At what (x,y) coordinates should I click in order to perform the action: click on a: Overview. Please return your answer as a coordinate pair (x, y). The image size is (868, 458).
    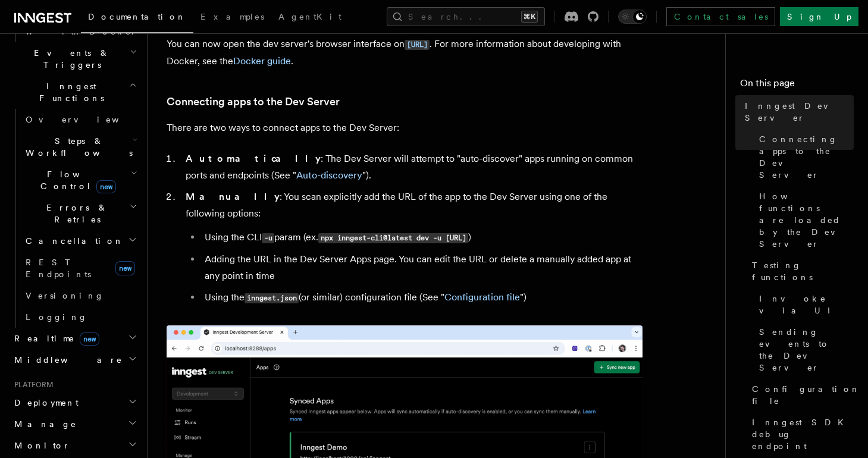
    Looking at the image, I should click on (80, 120).